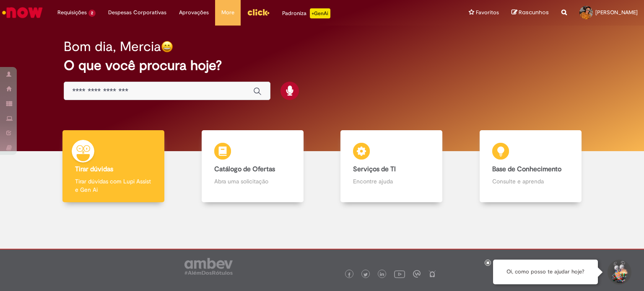  I want to click on span: 2, so click(92, 13).